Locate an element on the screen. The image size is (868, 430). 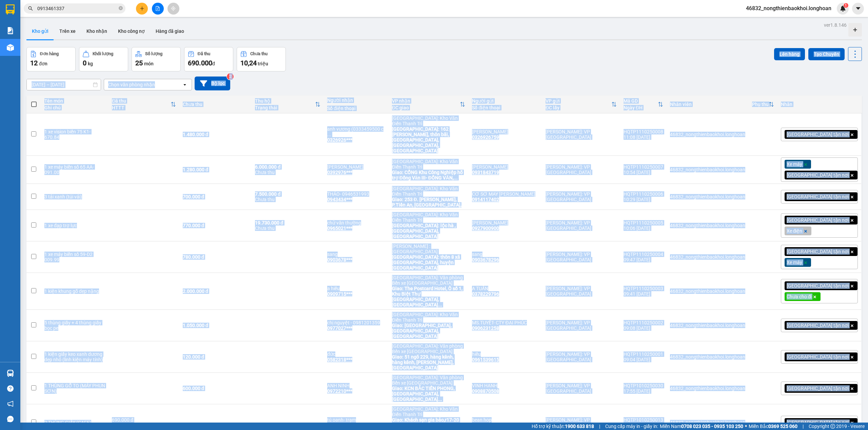
div: 1 kiện khung gỗ dẹp nặng is located at coordinates (75, 291).